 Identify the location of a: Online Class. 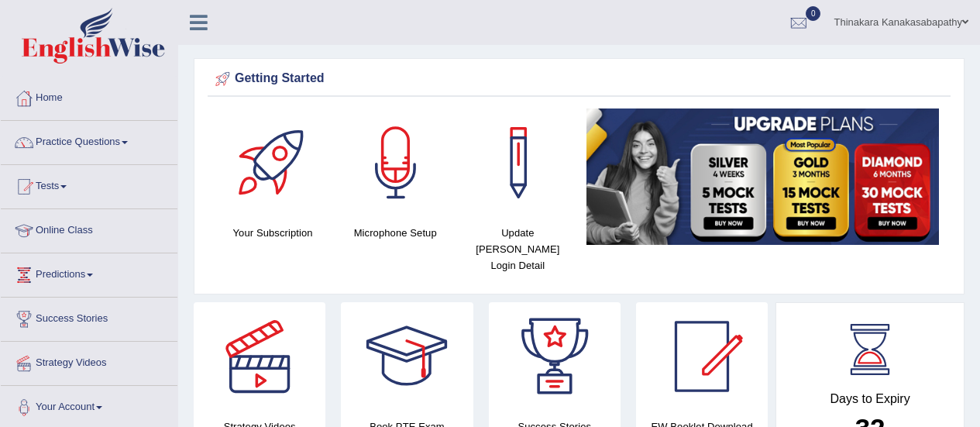
(89, 229).